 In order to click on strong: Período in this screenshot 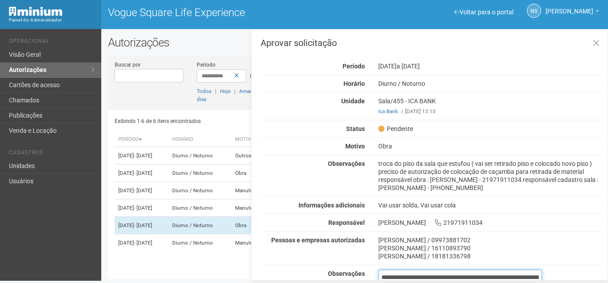, I will do `click(354, 66)`.